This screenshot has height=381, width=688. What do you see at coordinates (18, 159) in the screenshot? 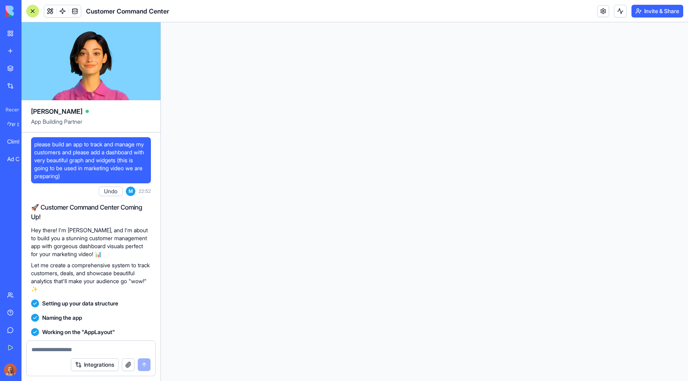
I see `div: Ad Campaign Manager` at bounding box center [18, 159].